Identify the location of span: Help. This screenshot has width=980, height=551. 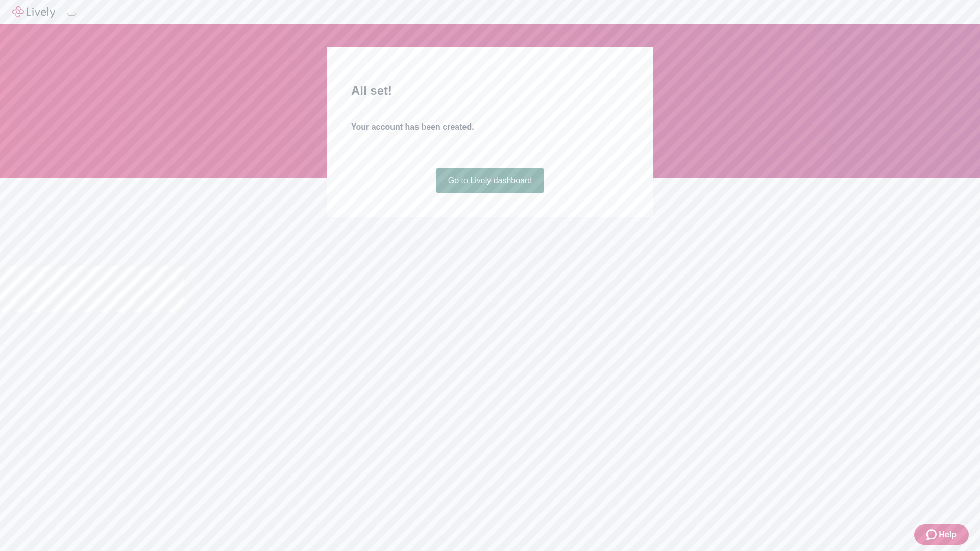
(948, 535).